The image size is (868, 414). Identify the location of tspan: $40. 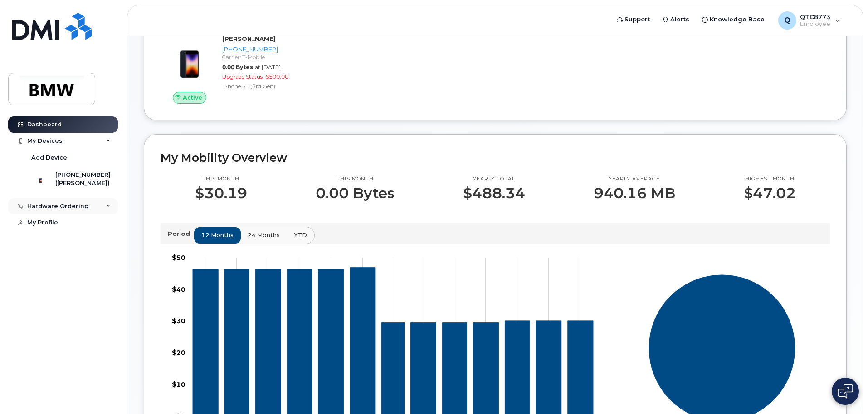
(178, 288).